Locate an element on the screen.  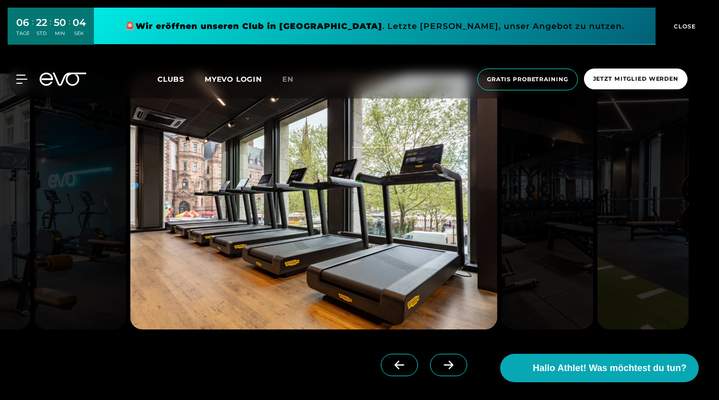
div: MIN is located at coordinates (60, 34).